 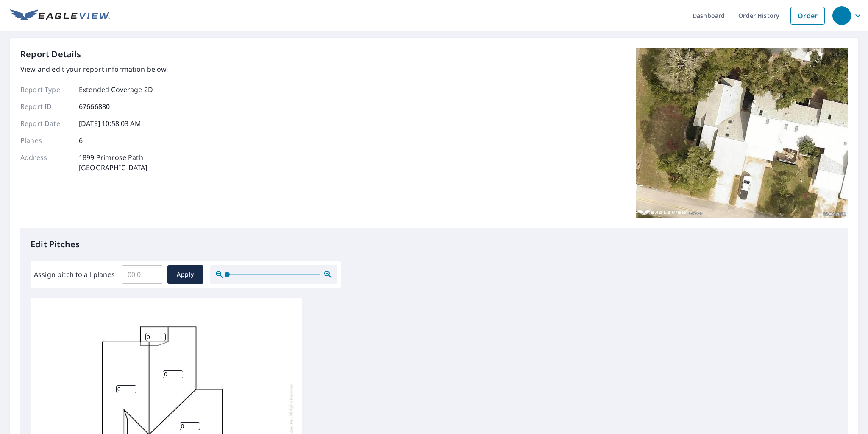 I want to click on p: Planes, so click(x=46, y=140).